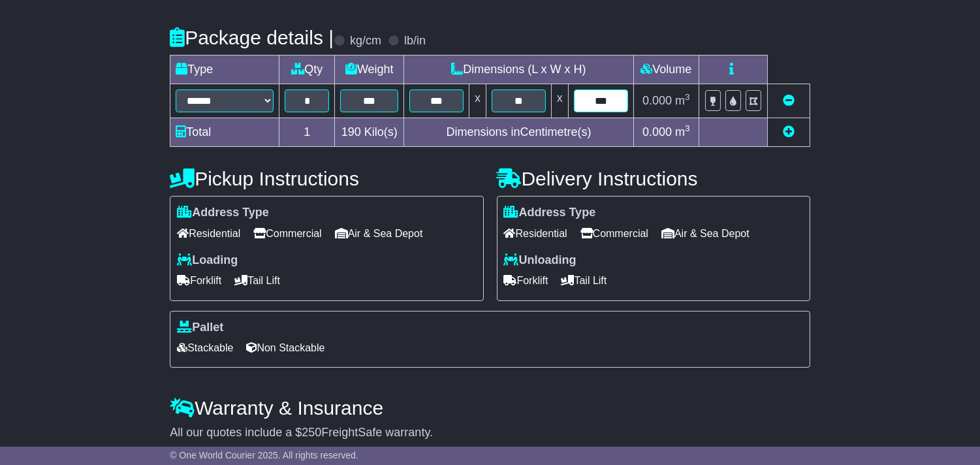 The height and width of the screenshot is (465, 980). I want to click on td: Dimensions in Centimetre(s), so click(519, 133).